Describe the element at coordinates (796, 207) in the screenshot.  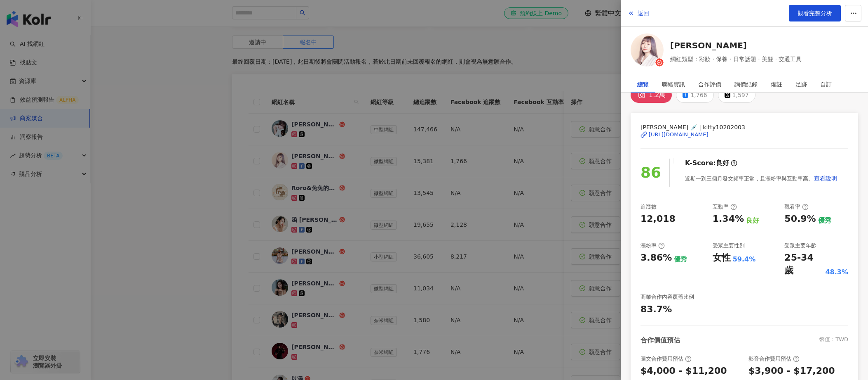
I see `div: 觀看率` at that location.